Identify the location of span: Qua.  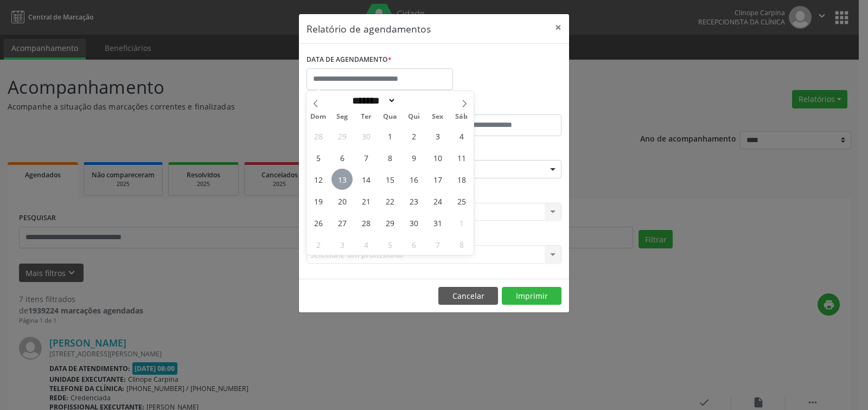
(390, 116).